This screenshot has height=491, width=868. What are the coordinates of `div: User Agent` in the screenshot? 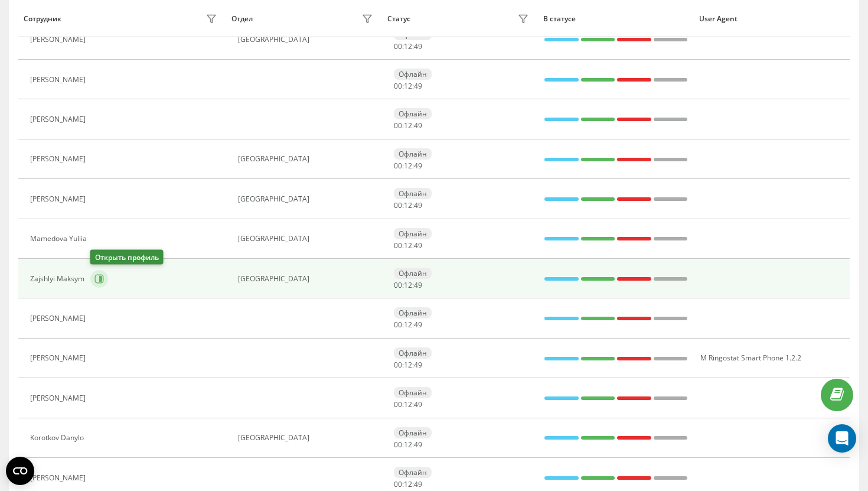 It's located at (771, 19).